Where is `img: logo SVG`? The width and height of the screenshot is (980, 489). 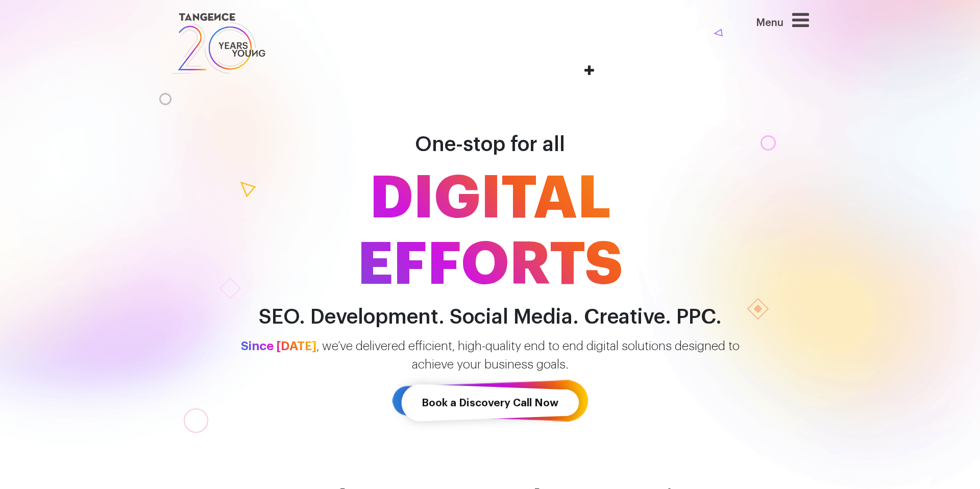 img: logo SVG is located at coordinates (218, 43).